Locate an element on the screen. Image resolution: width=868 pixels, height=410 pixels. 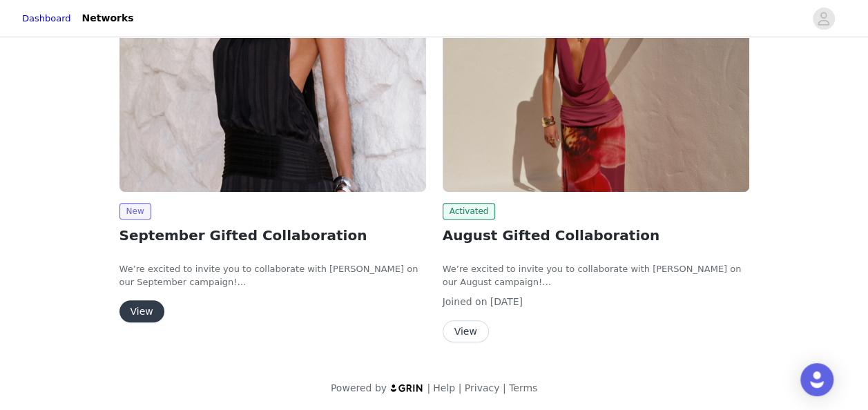
span: New is located at coordinates (136, 212).